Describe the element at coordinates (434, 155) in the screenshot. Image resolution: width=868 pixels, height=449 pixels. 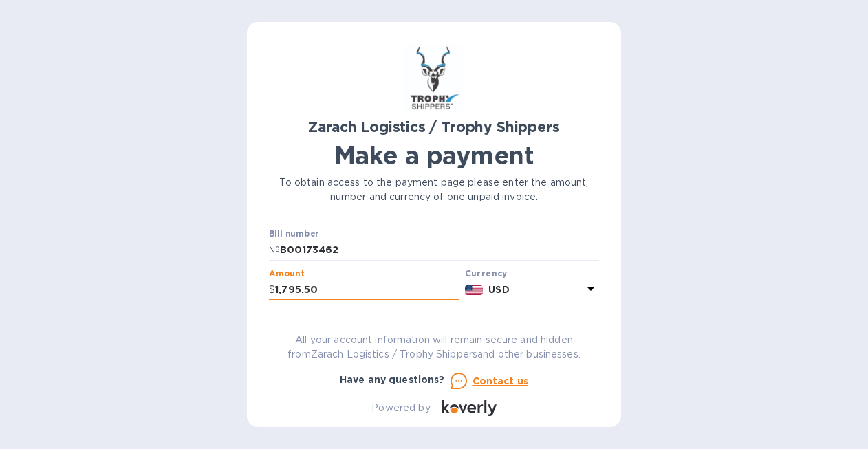
I see `h1: Make a payment` at that location.